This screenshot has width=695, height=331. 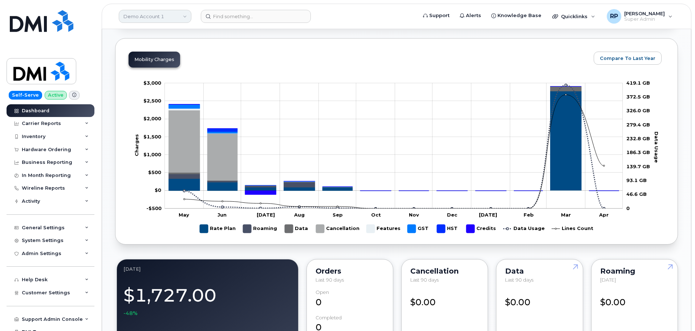 I want to click on span: -48%, so click(x=130, y=313).